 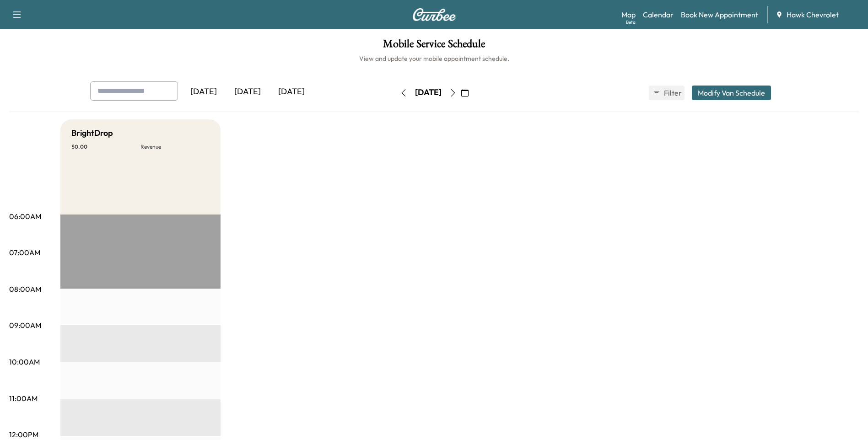 What do you see at coordinates (25, 289) in the screenshot?
I see `p: 08:00AM` at bounding box center [25, 289].